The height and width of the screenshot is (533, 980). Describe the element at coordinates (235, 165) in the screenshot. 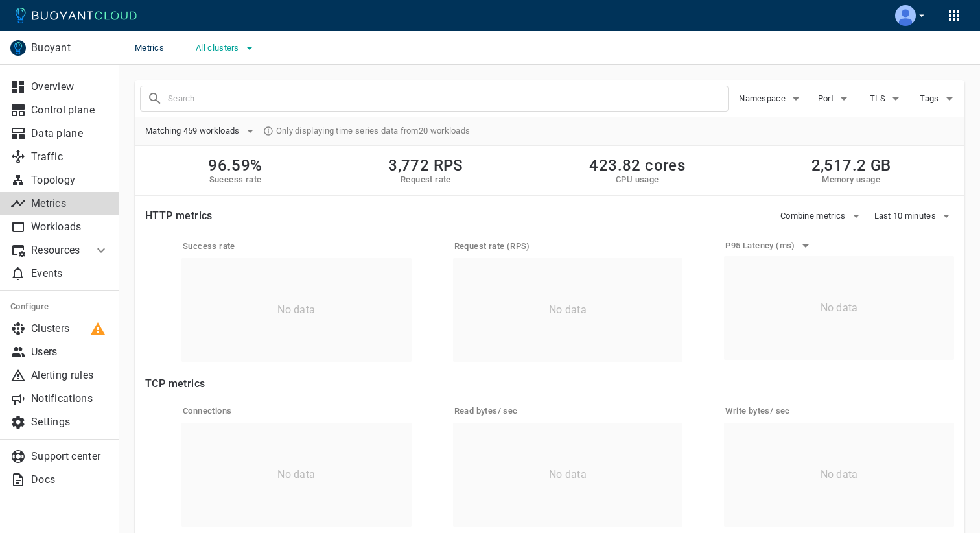

I see `h2: 96.59%` at that location.